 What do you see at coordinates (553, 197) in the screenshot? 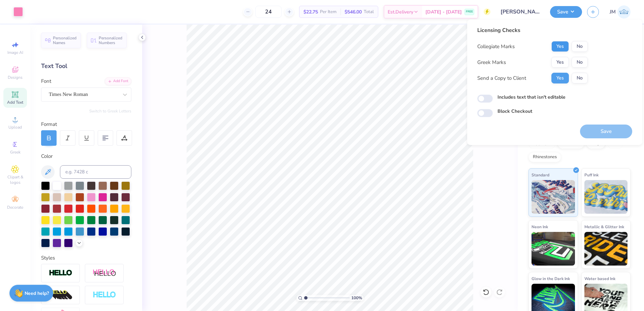
I see `img: Standard` at bounding box center [553, 197].